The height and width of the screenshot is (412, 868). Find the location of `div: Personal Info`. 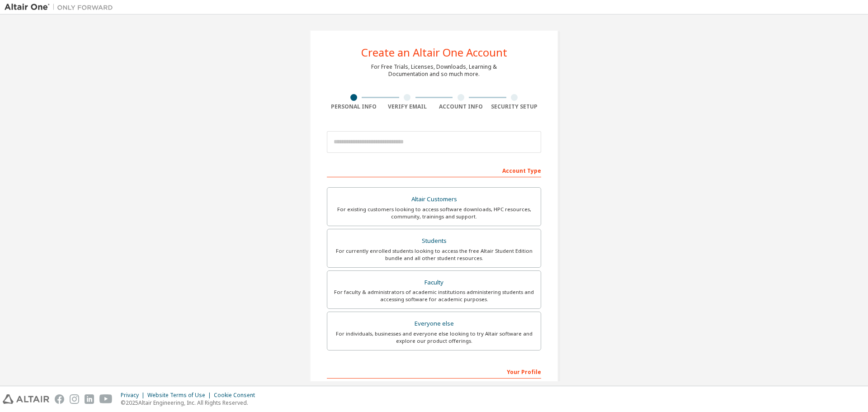

div: Personal Info is located at coordinates (354, 107).